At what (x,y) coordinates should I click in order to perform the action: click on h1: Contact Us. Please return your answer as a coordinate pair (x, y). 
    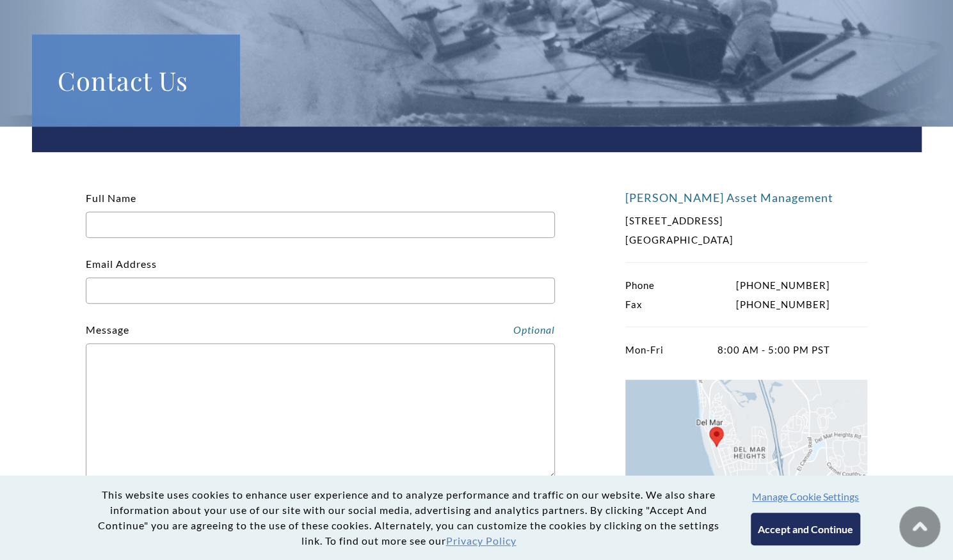
    Looking at the image, I should click on (135, 81).